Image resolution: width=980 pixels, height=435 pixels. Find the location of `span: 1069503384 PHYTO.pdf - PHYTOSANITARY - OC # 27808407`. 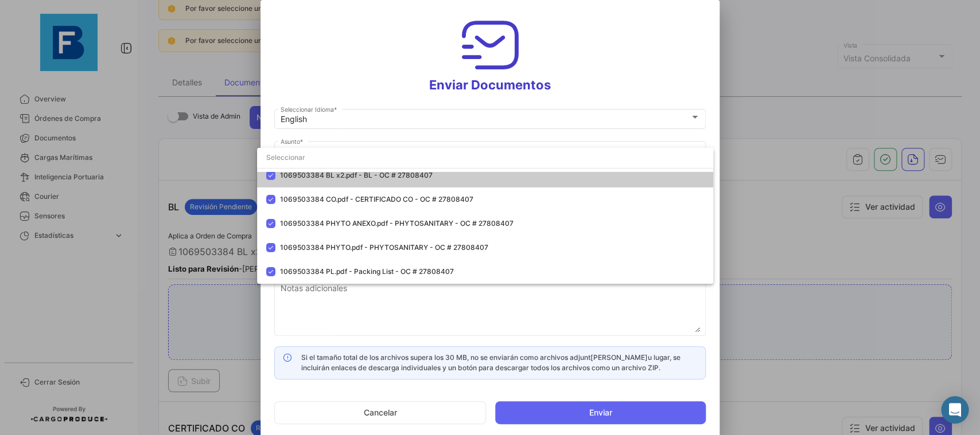

span: 1069503384 PHYTO.pdf - PHYTOSANITARY - OC # 27808407 is located at coordinates (384, 247).